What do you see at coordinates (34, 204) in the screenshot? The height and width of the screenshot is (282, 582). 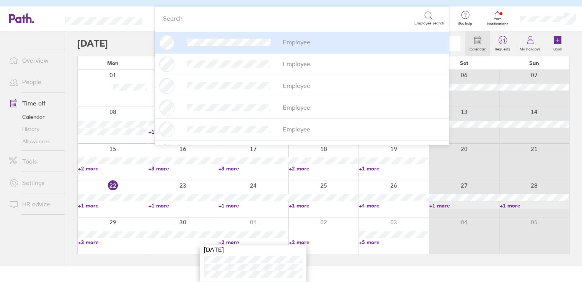 I see `a: HR advice` at bounding box center [34, 204].